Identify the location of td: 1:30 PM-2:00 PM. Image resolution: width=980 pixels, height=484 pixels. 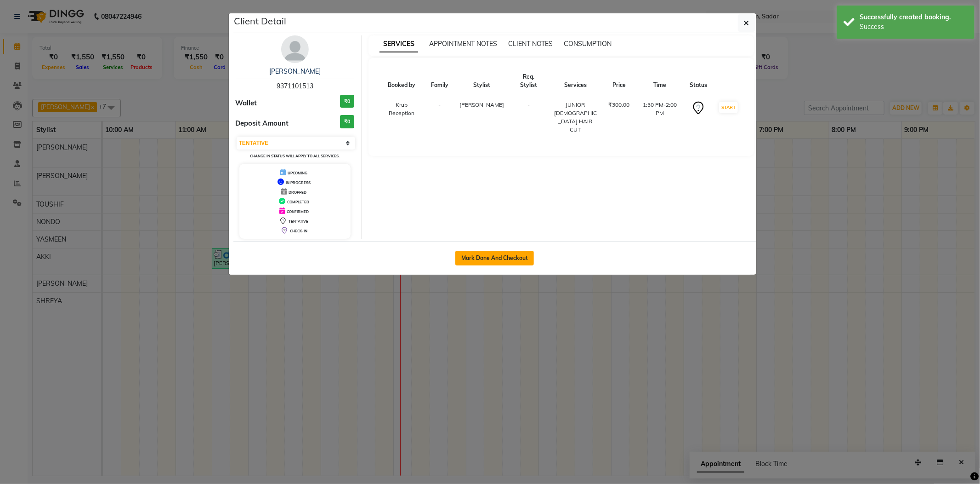
(660, 117).